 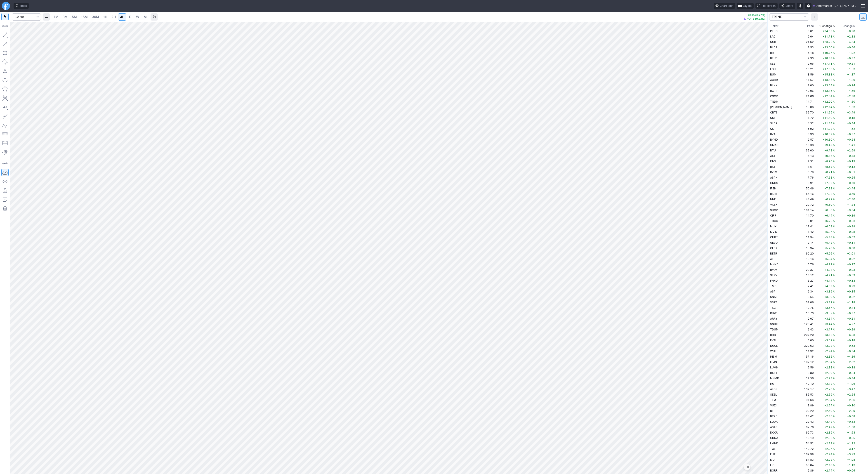 What do you see at coordinates (828, 96) in the screenshot?
I see `span: +12.34` at bounding box center [828, 96].